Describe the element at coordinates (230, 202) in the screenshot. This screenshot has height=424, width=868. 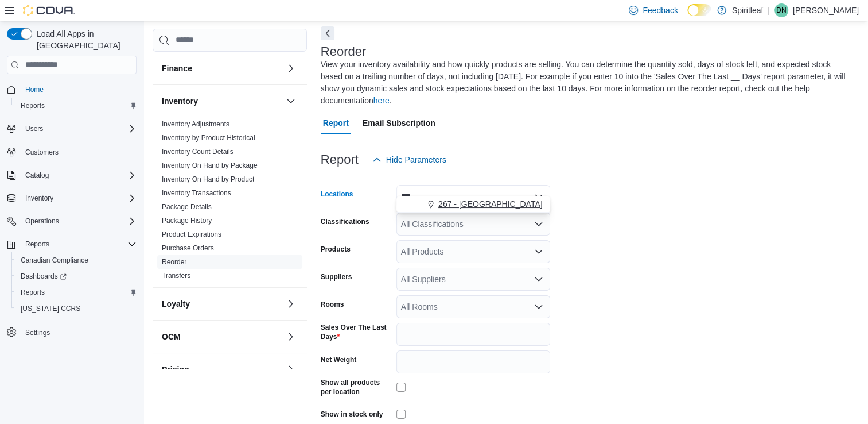
I see `div: Inventory` at that location.